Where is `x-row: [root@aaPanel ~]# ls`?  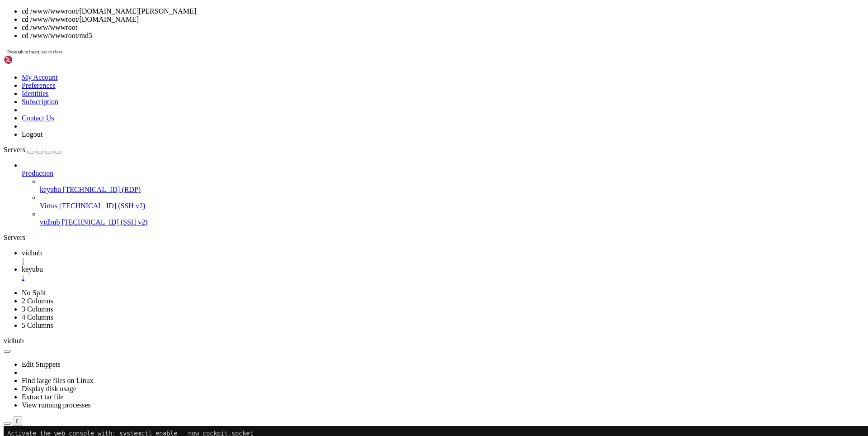 x-row: [root@aaPanel ~]# ls is located at coordinates (377, 54).